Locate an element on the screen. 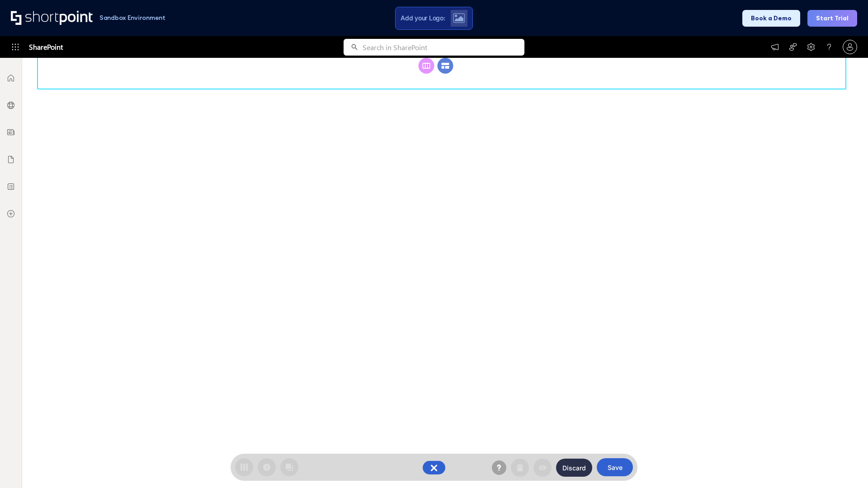 This screenshot has height=488, width=868. span: SharePoint is located at coordinates (46, 47).